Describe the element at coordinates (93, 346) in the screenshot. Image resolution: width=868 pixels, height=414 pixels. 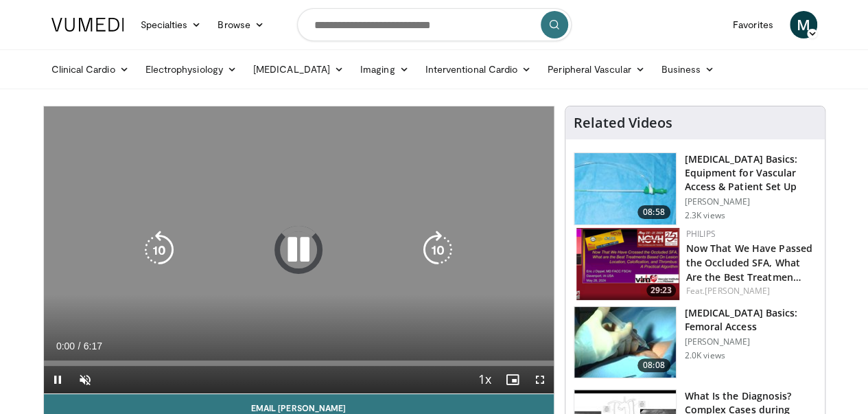
I see `span: 6:17` at that location.